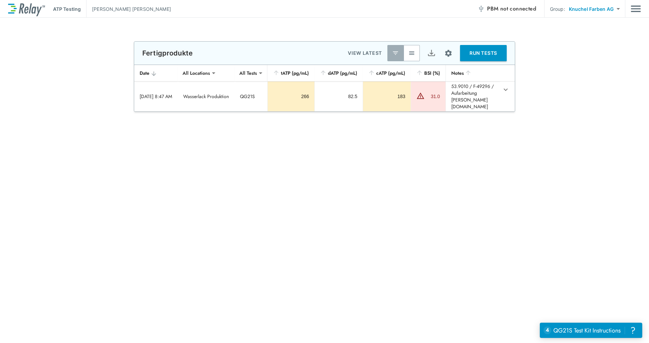 The image size is (649, 343). Describe the element at coordinates (339, 96) in the screenshot. I see `div: 82.5` at that location.